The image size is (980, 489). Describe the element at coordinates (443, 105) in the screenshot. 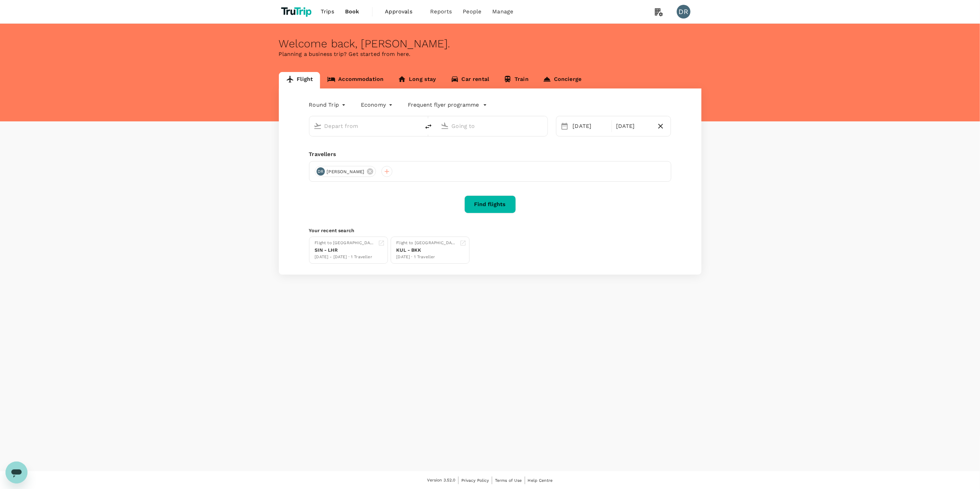

I see `p: Frequent flyer programme` at that location.